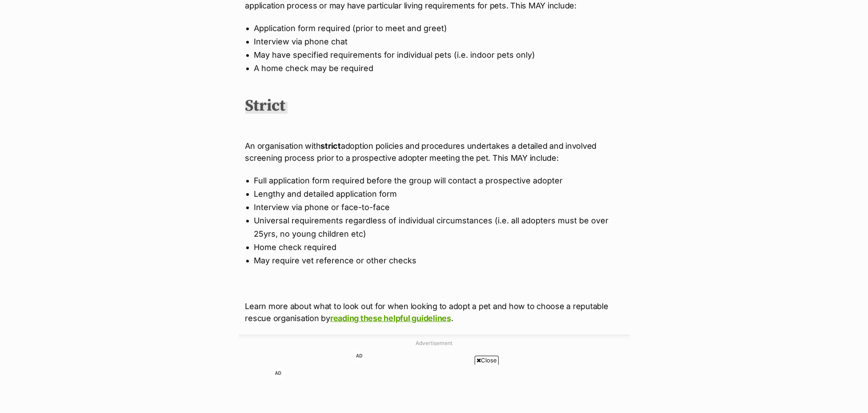  Describe the element at coordinates (434, 42) in the screenshot. I see `li: Interview via phone chat` at that location.